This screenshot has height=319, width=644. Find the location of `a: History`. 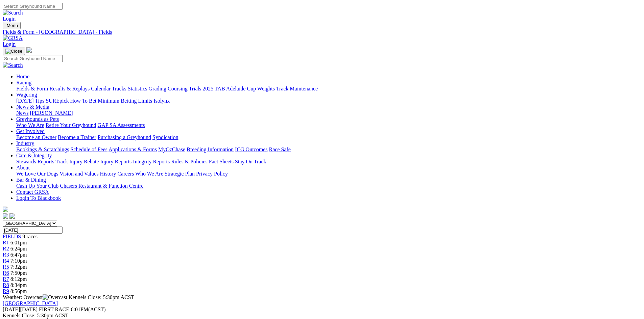

a: History is located at coordinates (108, 174).